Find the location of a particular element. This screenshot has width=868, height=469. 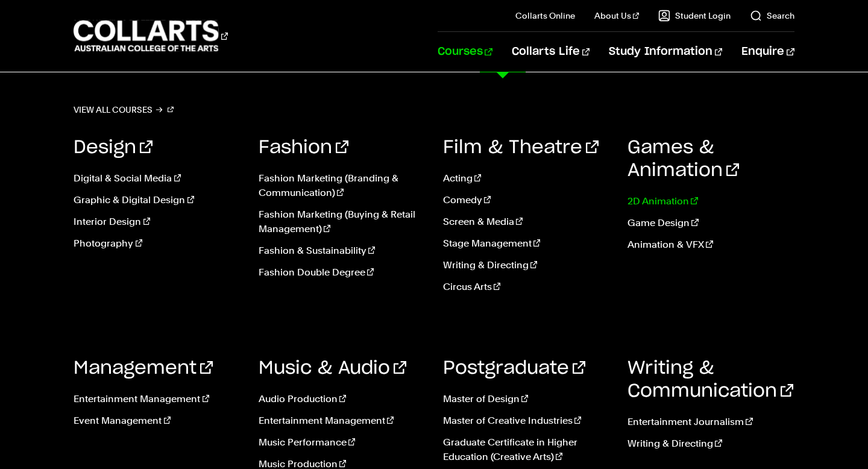

a: Music & Audio is located at coordinates (332, 368).